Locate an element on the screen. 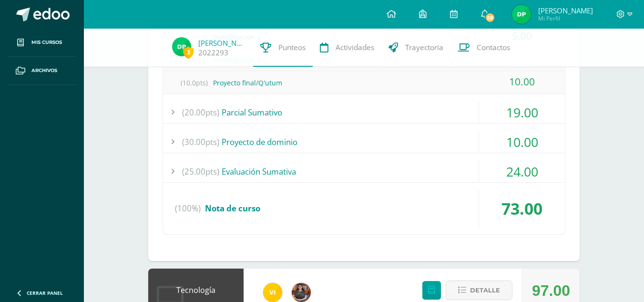 The width and height of the screenshot is (644, 302). button: Detalle is located at coordinates (479, 290).